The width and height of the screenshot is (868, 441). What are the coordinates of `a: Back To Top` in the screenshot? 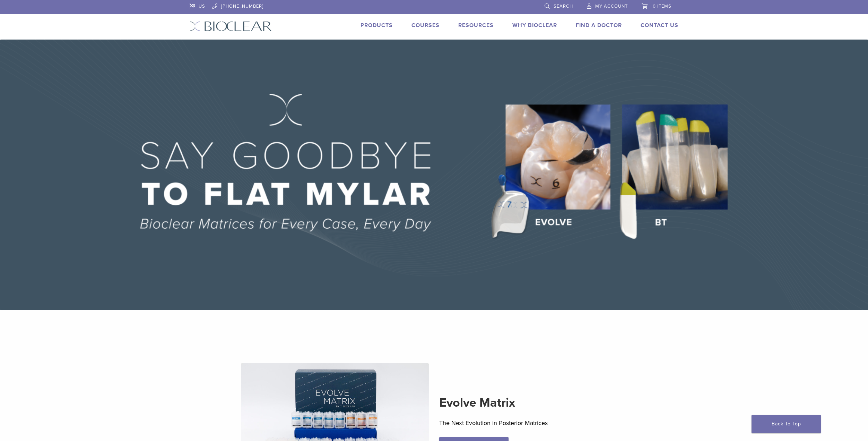 It's located at (786, 424).